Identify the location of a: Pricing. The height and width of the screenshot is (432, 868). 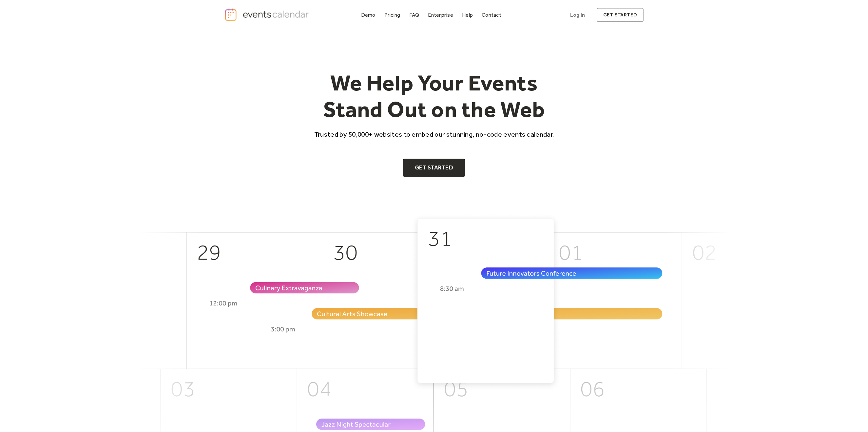
(392, 15).